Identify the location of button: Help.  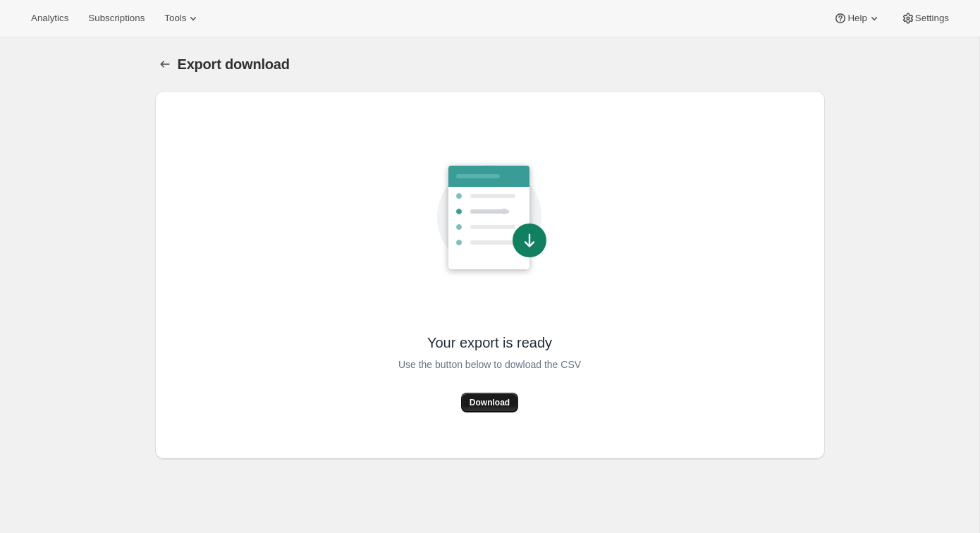
(856, 19).